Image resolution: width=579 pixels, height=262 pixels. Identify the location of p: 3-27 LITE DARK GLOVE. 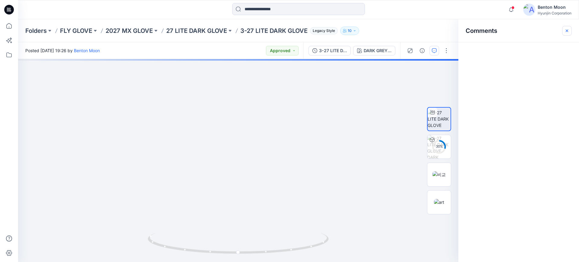
(274, 31).